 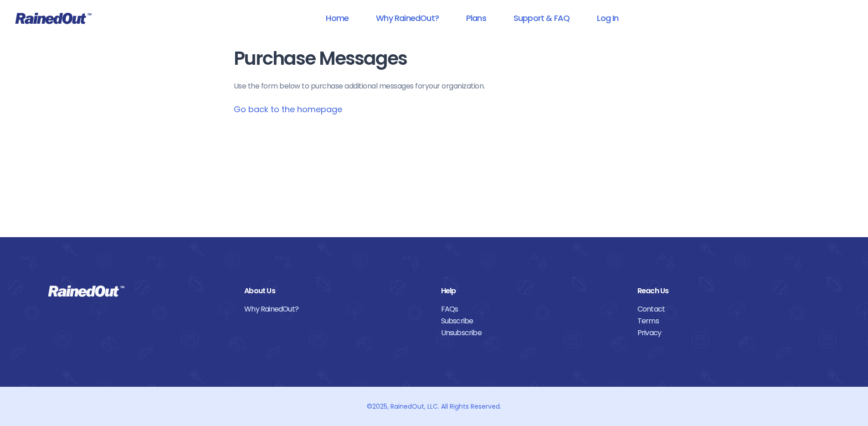 I want to click on a: Support & FAQ, so click(x=542, y=17).